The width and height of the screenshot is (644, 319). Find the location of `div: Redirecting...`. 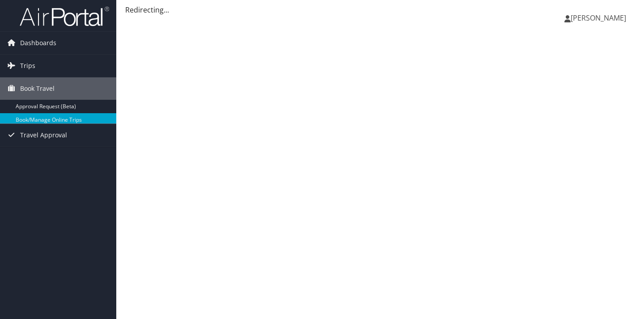

div: Redirecting... is located at coordinates (380, 10).